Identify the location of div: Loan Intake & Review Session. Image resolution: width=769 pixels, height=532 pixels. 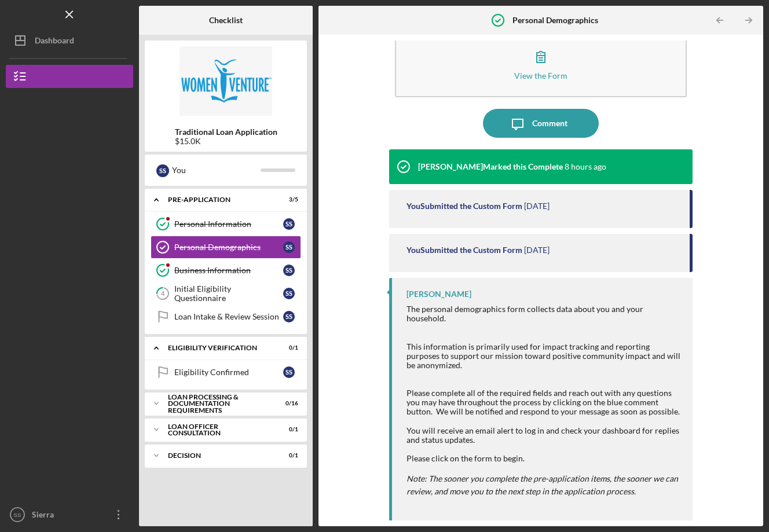
(228, 317).